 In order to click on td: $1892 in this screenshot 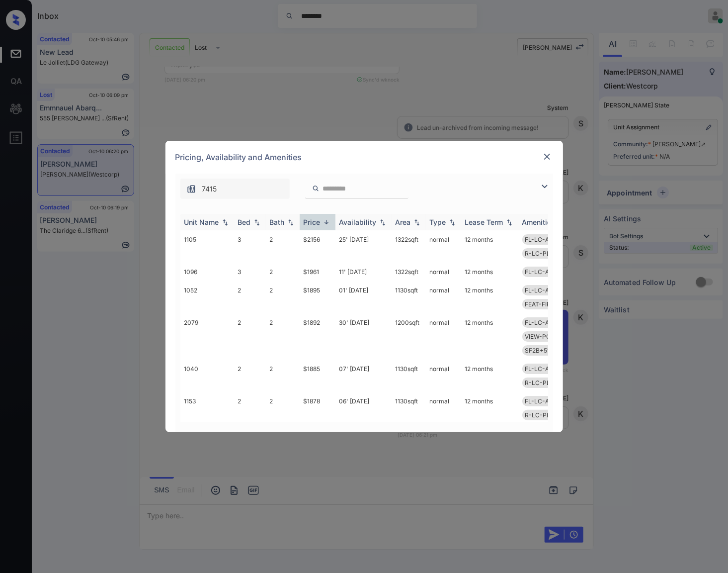, I will do `click(318, 336)`.